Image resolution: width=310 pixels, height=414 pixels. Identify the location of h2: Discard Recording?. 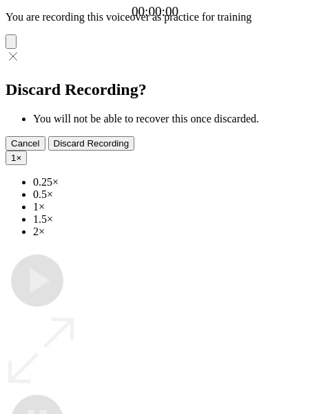
(155, 90).